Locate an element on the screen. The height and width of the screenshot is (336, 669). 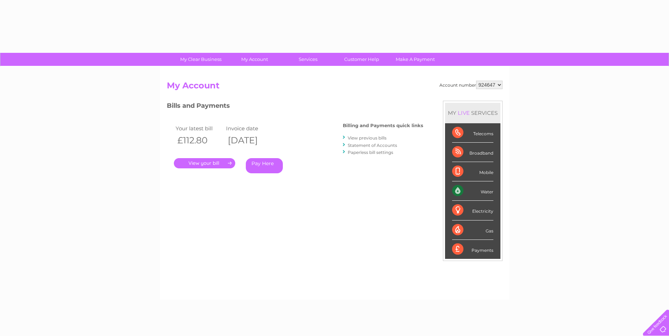
div: Account number is located at coordinates (471, 85).